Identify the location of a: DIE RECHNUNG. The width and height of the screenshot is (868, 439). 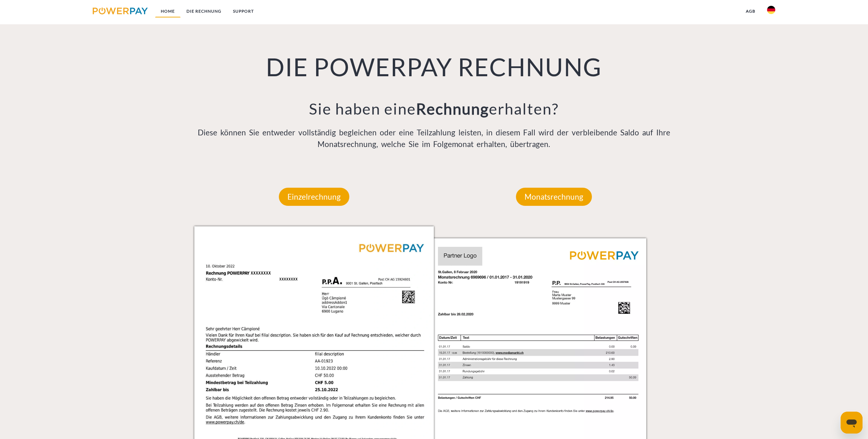
(204, 11).